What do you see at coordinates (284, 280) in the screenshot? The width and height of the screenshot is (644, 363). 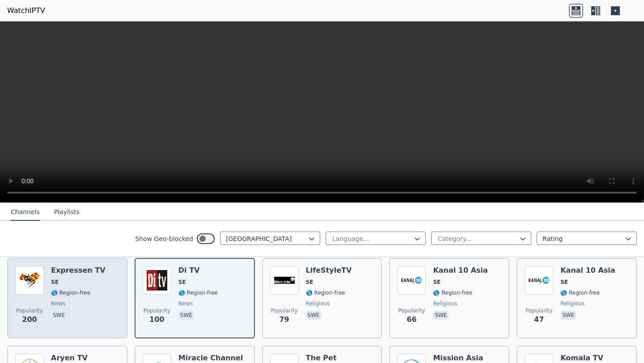 I see `img: LifeStyleTV` at bounding box center [284, 280].